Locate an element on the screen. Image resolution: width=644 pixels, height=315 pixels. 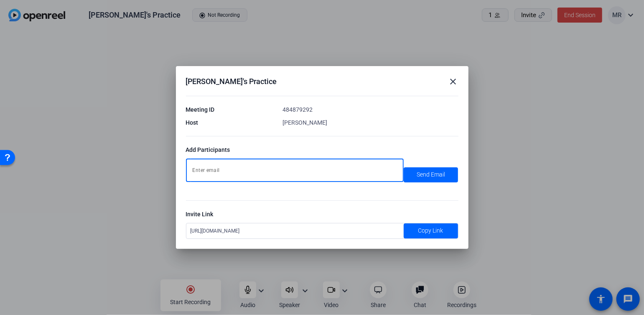
div: 484879292 is located at coordinates (371, 109).